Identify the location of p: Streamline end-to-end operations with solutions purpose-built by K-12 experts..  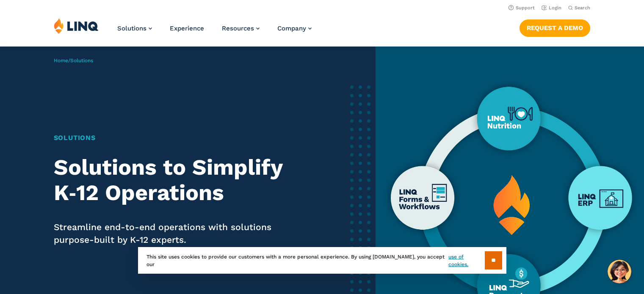
(180, 233).